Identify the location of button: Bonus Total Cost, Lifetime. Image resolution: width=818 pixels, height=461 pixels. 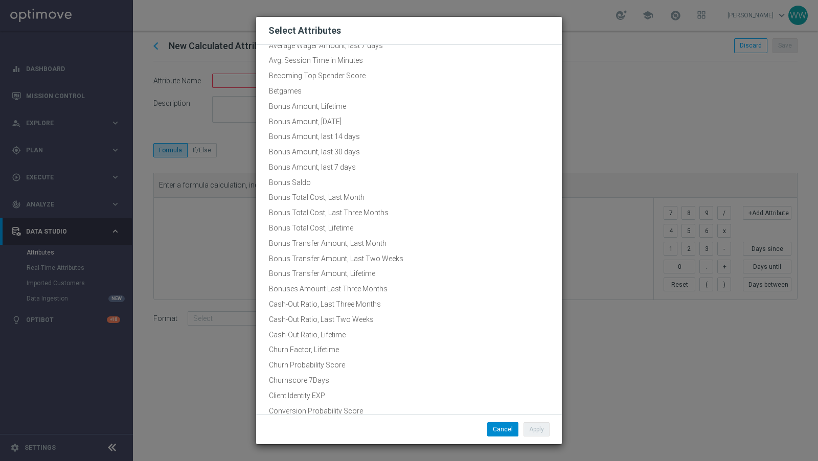
(409, 228).